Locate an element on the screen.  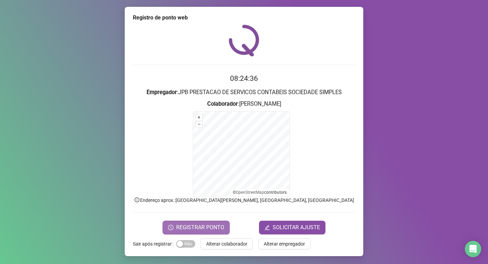
div: Registro de ponto web is located at coordinates (244, 18).